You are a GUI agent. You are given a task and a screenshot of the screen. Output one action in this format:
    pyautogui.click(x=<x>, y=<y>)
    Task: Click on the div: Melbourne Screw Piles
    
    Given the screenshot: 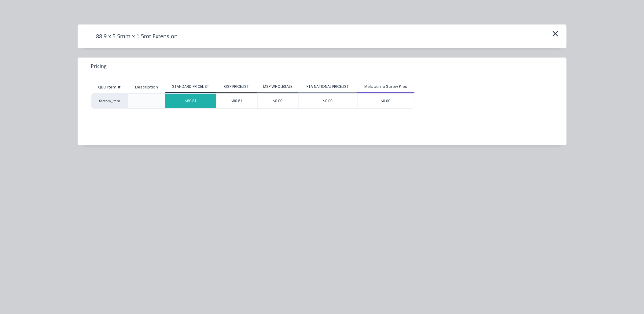 What is the action you would take?
    pyautogui.click(x=386, y=87)
    